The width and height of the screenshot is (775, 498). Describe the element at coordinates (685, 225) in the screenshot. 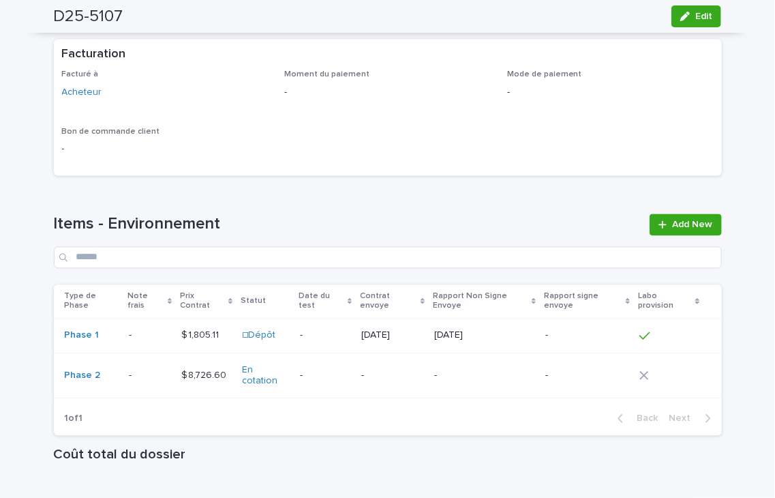

I see `a: Add New` at that location.